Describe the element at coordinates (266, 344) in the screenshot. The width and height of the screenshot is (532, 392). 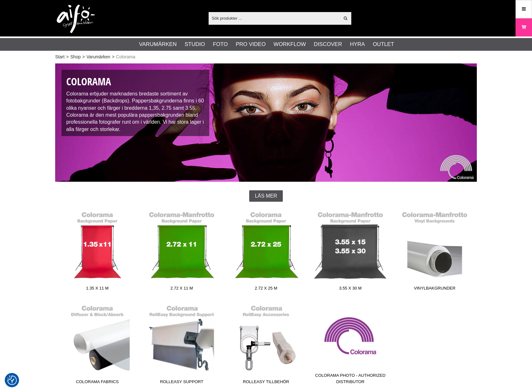
I see `a: RollEasy Tillbehör` at that location.